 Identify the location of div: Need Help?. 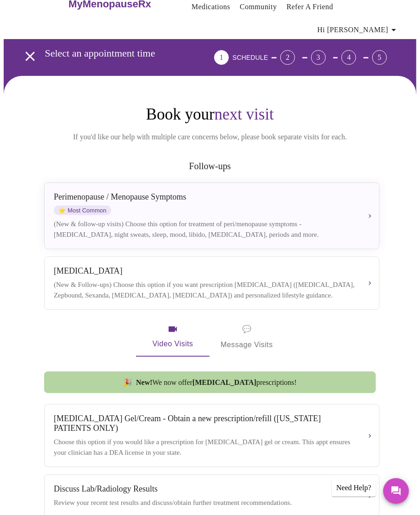
(354, 488).